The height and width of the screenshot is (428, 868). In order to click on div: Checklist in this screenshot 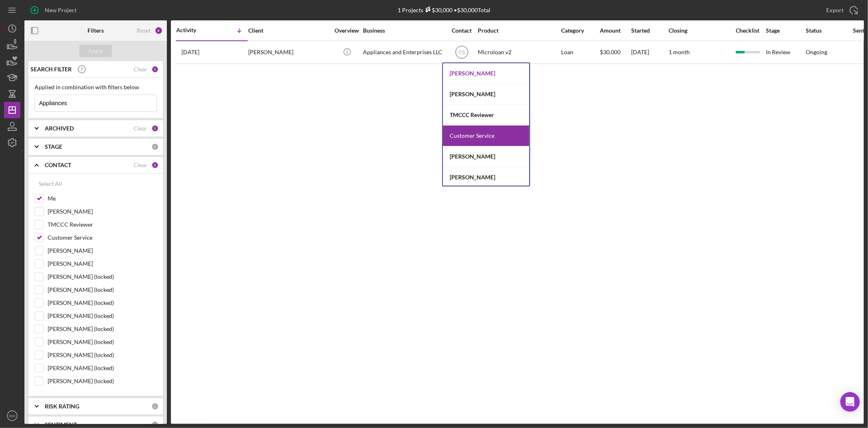, I will do `click(747, 31)`.